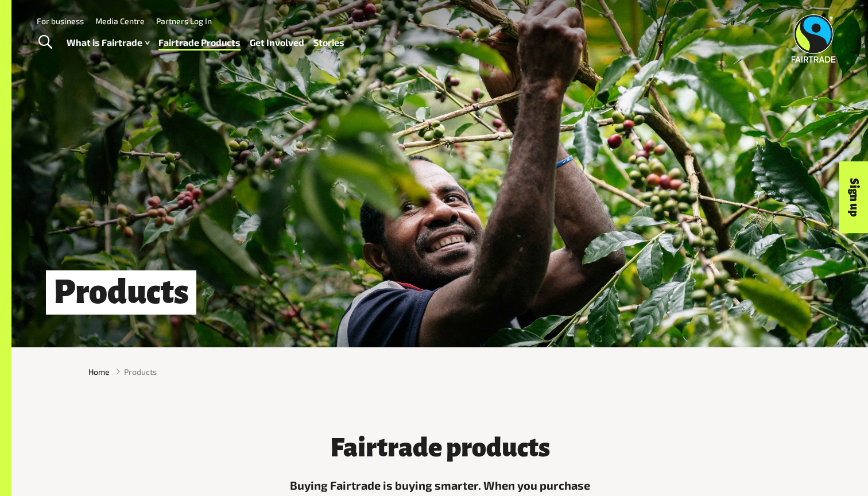  What do you see at coordinates (99, 371) in the screenshot?
I see `a: Home` at bounding box center [99, 371].